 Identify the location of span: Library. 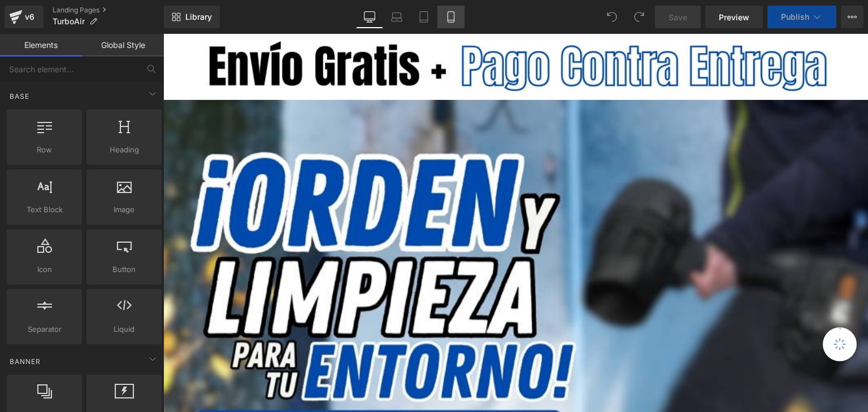
(198, 17).